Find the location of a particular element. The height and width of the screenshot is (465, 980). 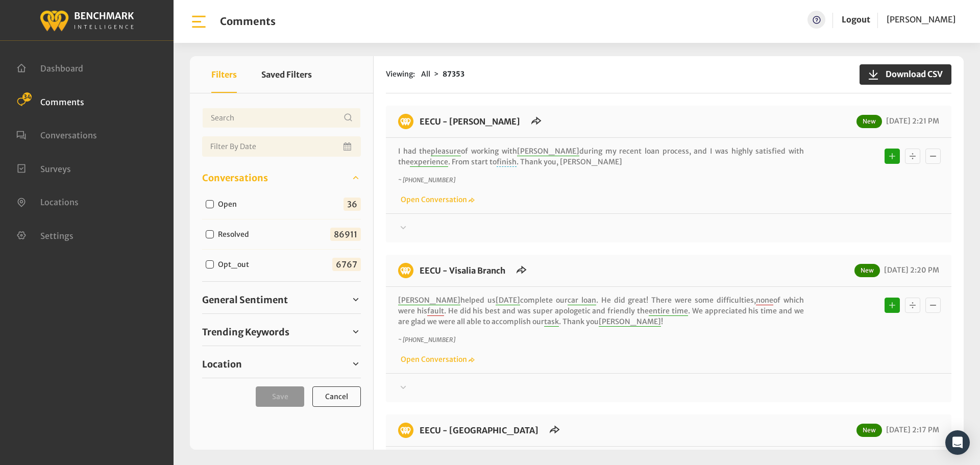

label: Opt_out is located at coordinates (236, 265).